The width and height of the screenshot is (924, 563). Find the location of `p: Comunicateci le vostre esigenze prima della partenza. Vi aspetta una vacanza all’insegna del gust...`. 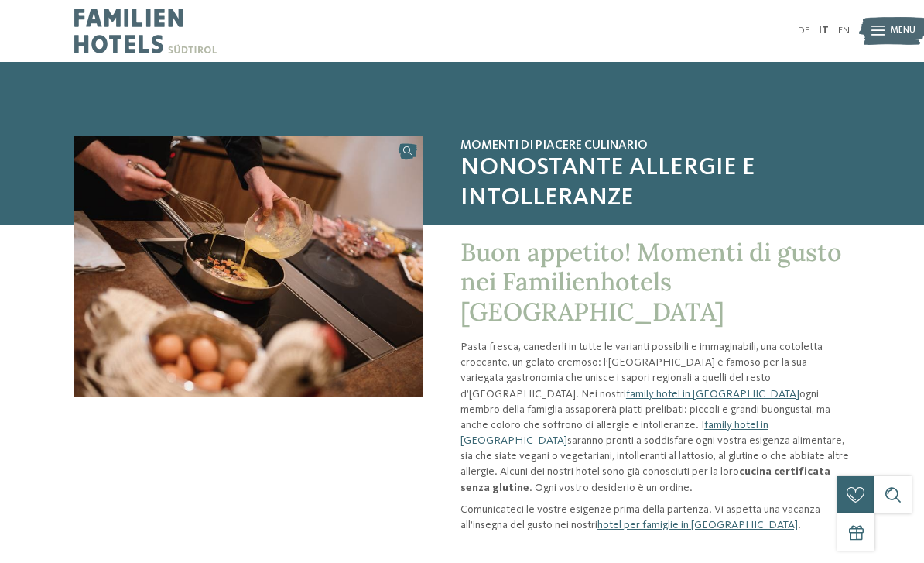

p: Comunicateci le vostre esigenze prima della partenza. Vi aspetta una vacanza all’insegna del gust... is located at coordinates (655, 517).